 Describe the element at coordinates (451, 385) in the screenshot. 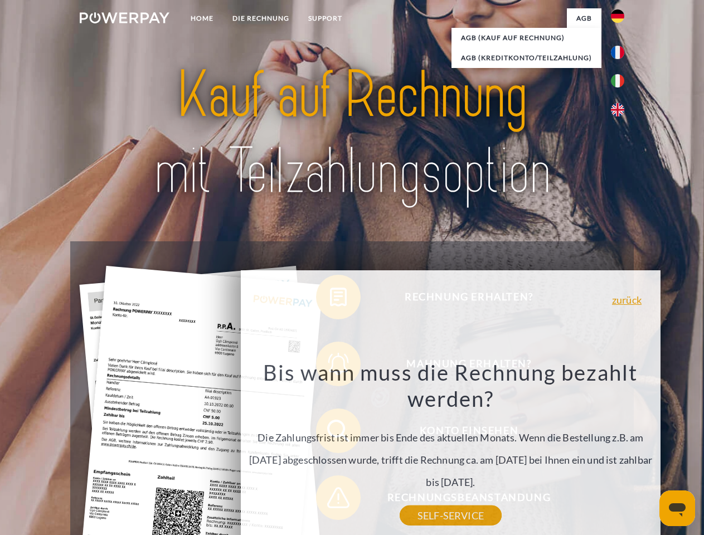

I see `h3: Bis wann muss die Rechnung bezahlt werden?` at that location.